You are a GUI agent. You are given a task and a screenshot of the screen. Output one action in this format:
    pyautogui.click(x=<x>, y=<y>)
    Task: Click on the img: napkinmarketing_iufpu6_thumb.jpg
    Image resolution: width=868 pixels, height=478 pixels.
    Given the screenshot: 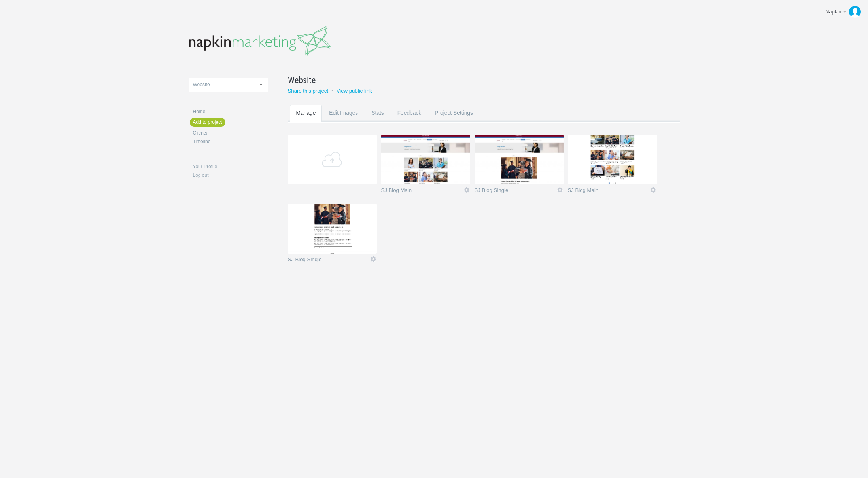 What is the action you would take?
    pyautogui.click(x=519, y=160)
    